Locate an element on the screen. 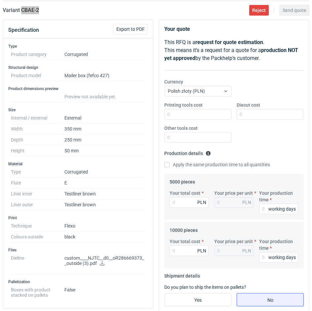 This screenshot has width=312, height=311. dt: Colours outside is located at coordinates (38, 237).